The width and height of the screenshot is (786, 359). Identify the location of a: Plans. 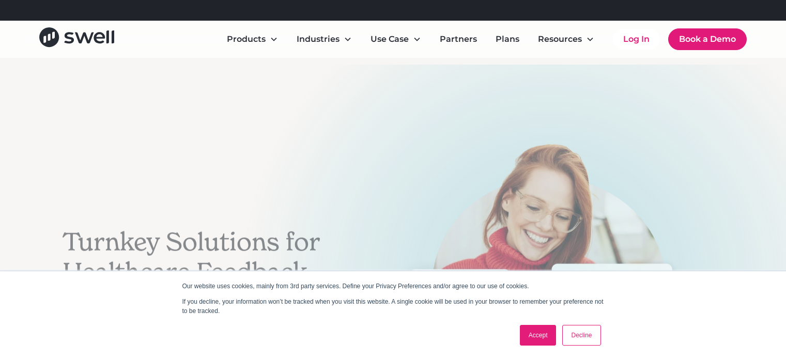
(508, 39).